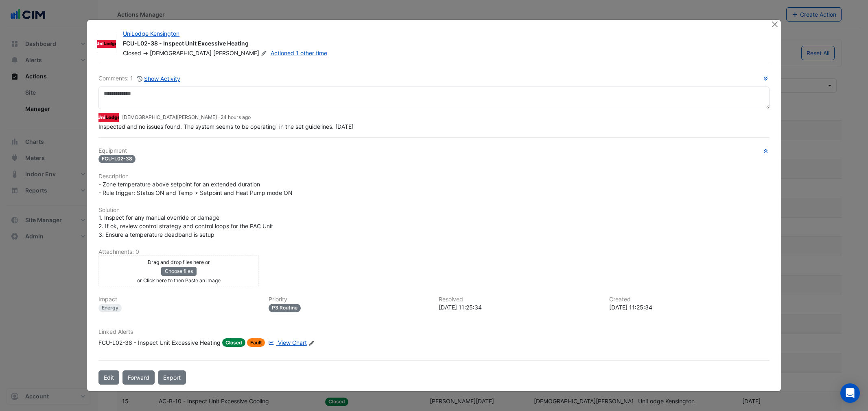  I want to click on button: Show Activity, so click(159, 78).